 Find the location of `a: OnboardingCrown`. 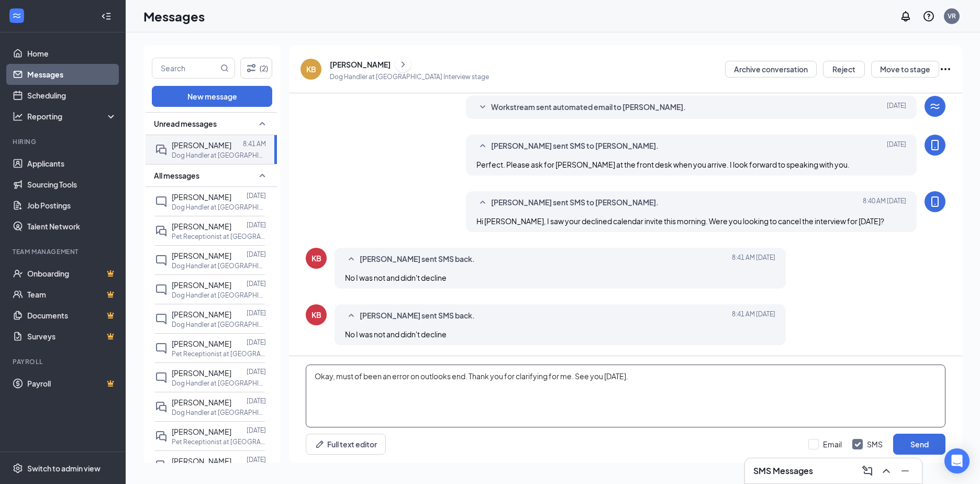

a: OnboardingCrown is located at coordinates (72, 273).